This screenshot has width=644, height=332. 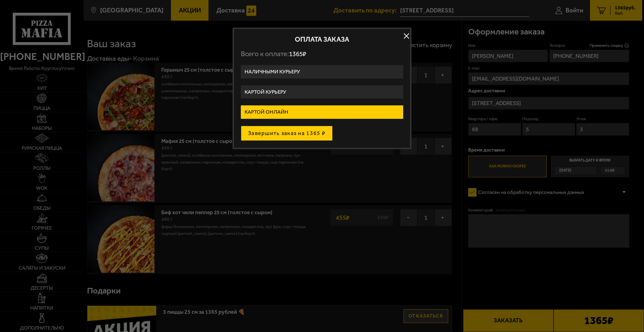 What do you see at coordinates (322, 54) in the screenshot?
I see `p: Всего к оплате:` at bounding box center [322, 54].